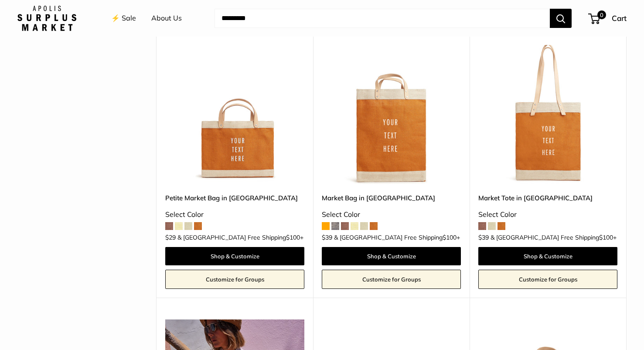 This screenshot has width=644, height=350. What do you see at coordinates (123, 18) in the screenshot?
I see `a: ⚡️ Sale` at bounding box center [123, 18].